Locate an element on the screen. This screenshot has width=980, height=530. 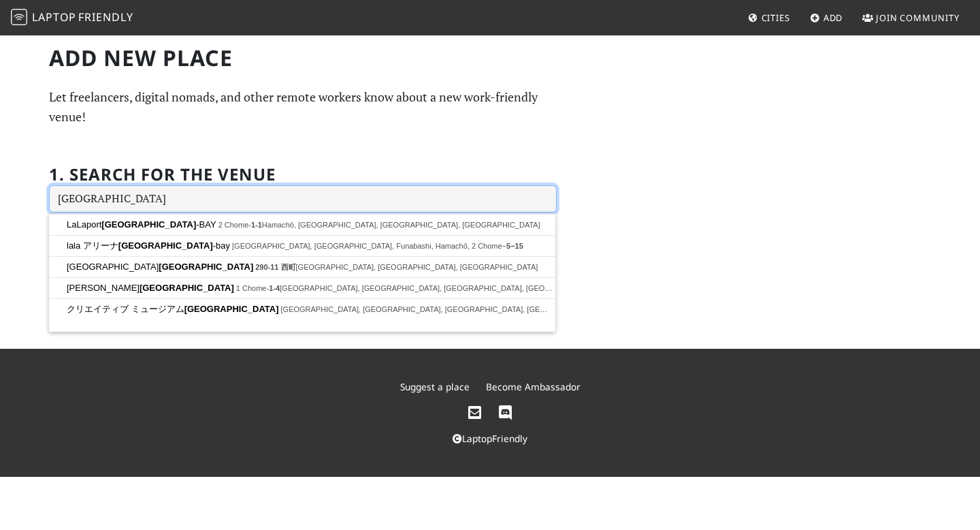
a: LaptopFriendly is located at coordinates (490, 438).